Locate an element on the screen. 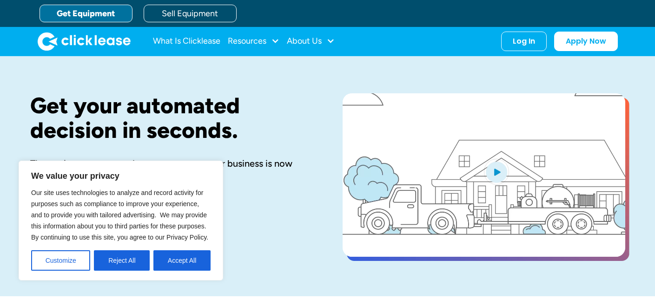  h1: Get your automated decision in seconds. is located at coordinates (172, 118).